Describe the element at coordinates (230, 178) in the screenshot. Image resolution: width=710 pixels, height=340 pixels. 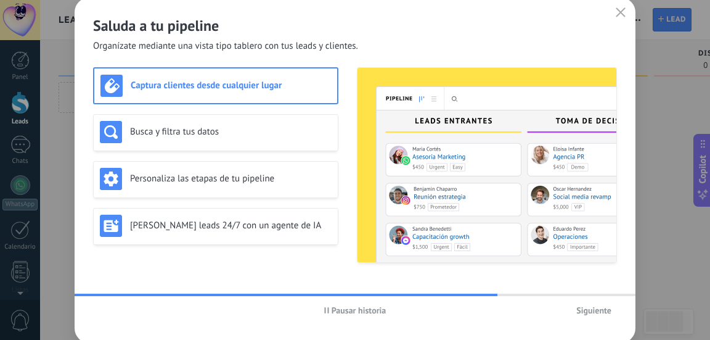
I see `h3: Personaliza las etapas de tu pipeline` at that location.